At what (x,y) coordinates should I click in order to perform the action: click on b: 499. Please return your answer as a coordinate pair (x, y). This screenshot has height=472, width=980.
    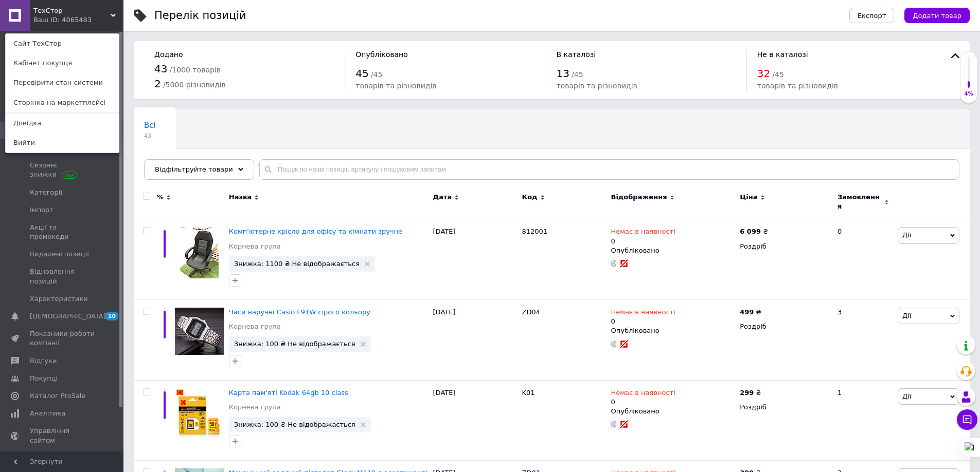
    Looking at the image, I should click on (746, 312).